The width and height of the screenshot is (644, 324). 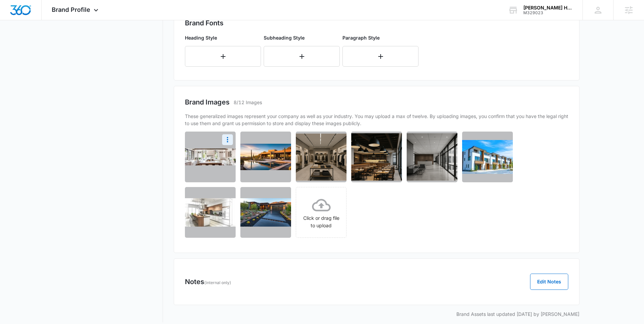 I want to click on div: account id, so click(x=548, y=13).